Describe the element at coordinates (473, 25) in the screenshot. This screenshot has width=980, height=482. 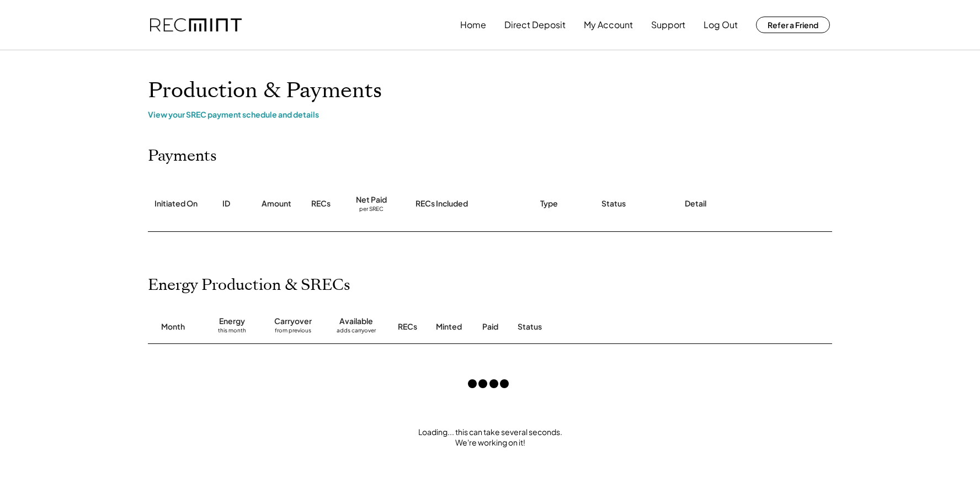
I see `button: Home` at that location.